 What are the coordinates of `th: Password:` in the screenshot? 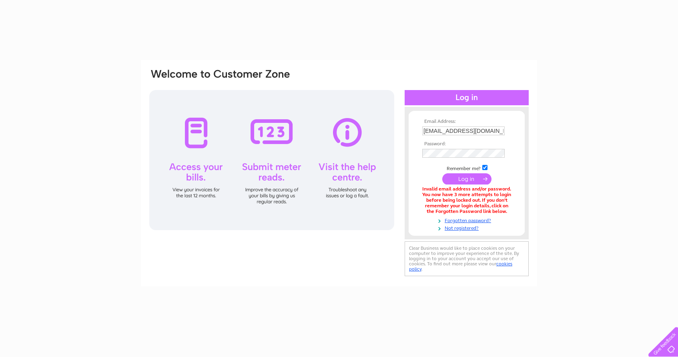 It's located at (466, 144).